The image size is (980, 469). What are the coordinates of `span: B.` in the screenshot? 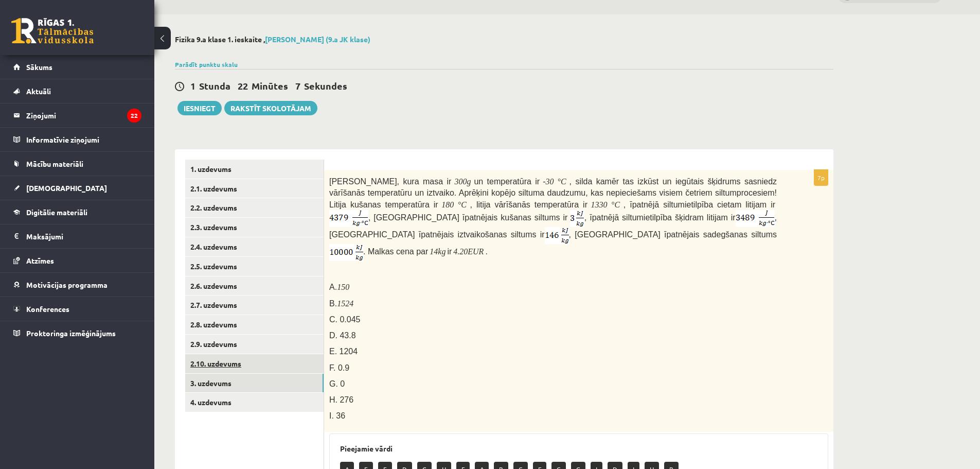 It's located at (333, 303).